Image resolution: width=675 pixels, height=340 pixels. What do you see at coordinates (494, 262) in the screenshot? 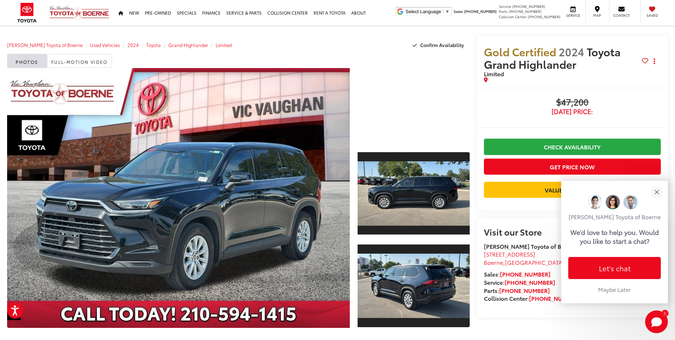
I see `span: Boerne` at bounding box center [494, 262].